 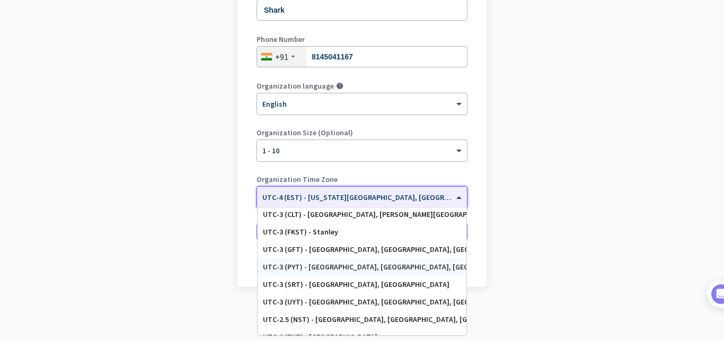 I want to click on div: Options List, so click(x=362, y=272).